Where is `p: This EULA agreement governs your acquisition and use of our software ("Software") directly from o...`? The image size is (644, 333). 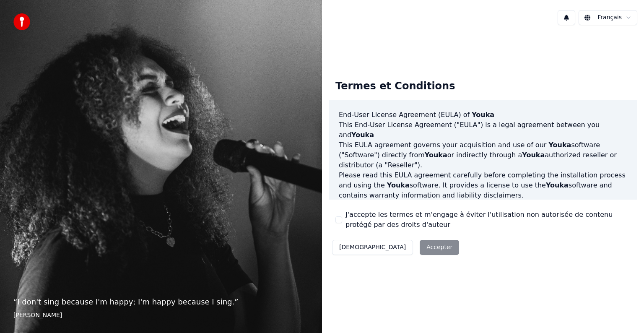
p: This EULA agreement governs your acquisition and use of our software ("Software") directly from o... is located at coordinates (483, 155).